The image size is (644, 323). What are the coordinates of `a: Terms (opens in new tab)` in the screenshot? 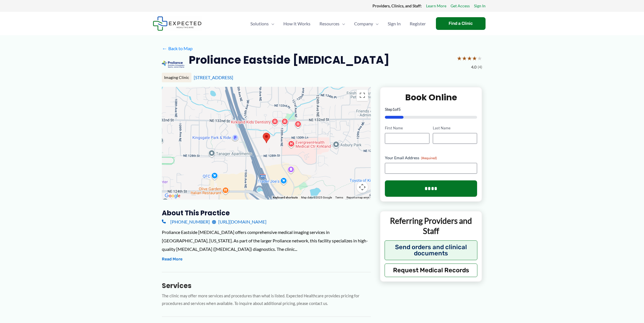 It's located at (339, 198).